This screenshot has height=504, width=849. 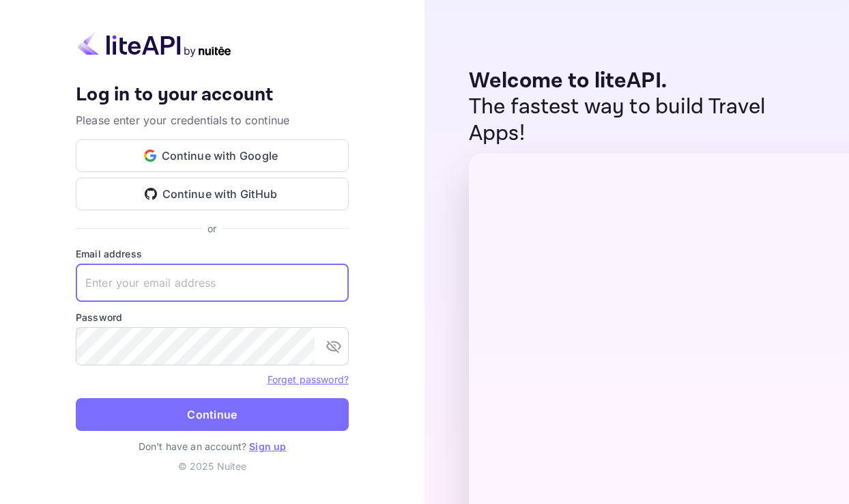 What do you see at coordinates (212, 283) in the screenshot?
I see `input: Enter your email address` at bounding box center [212, 283].